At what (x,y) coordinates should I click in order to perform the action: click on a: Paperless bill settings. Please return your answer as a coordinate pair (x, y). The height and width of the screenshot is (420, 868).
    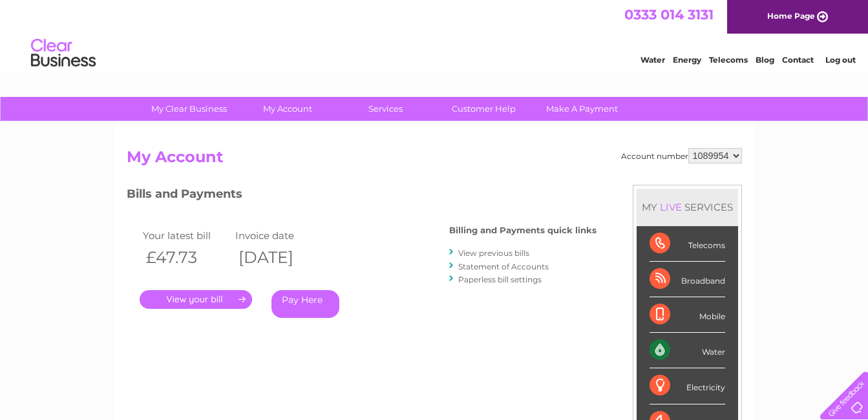
    Looking at the image, I should click on (499, 279).